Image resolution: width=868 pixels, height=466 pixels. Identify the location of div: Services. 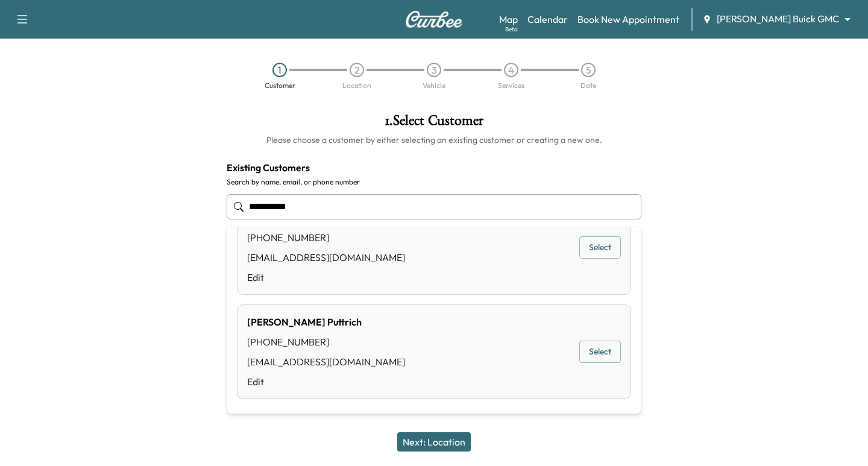
(511, 85).